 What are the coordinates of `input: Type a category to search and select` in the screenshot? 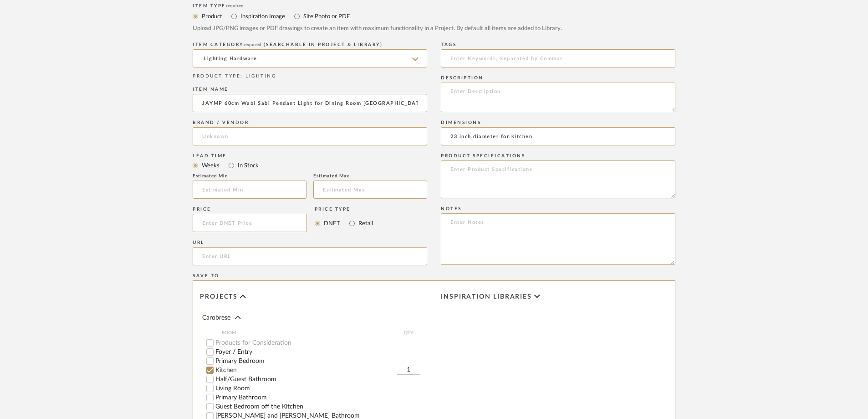 It's located at (310, 58).